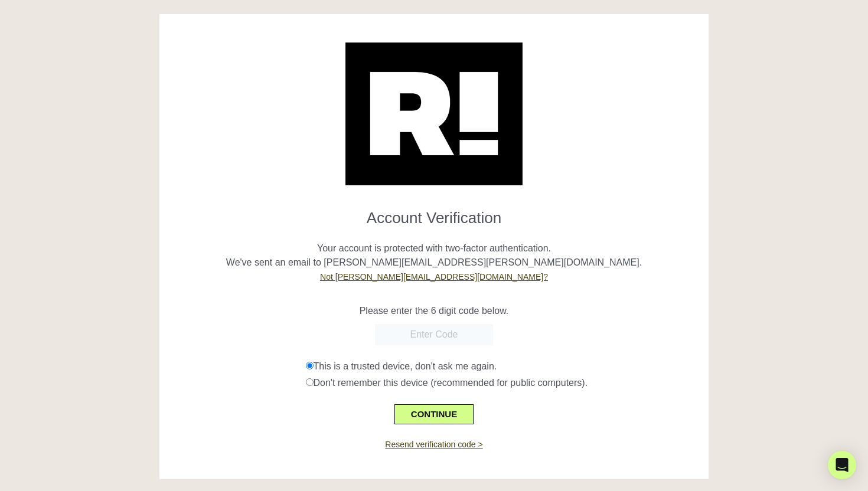  What do you see at coordinates (434, 414) in the screenshot?
I see `button: CONTINUE` at bounding box center [434, 414].